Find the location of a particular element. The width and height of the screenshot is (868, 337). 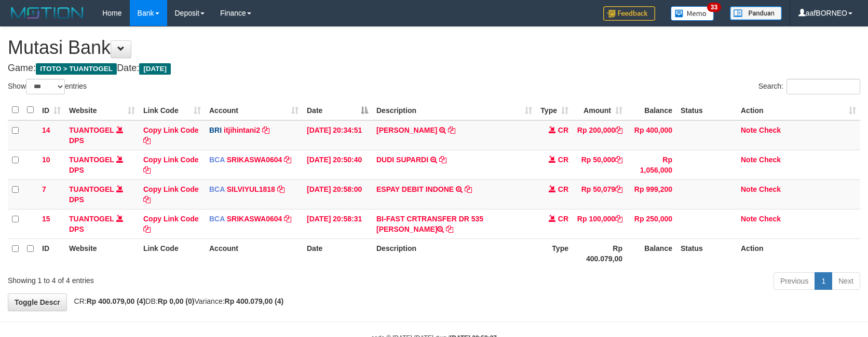

th: Description is located at coordinates (455, 253).